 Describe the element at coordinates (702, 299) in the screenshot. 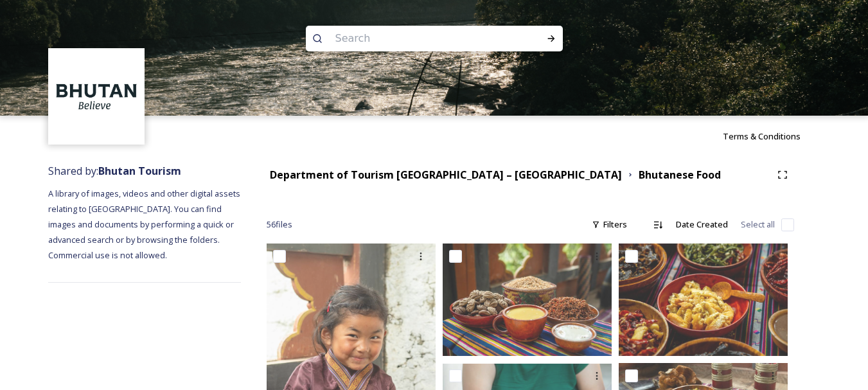

I see `img: Bumdeling 090723 by Amp Sripimanwat-9.jpg` at that location.